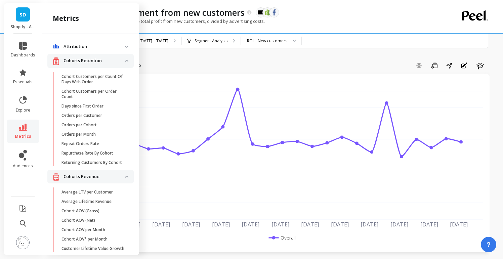  Describe the element at coordinates (211, 41) in the screenshot. I see `p: Segment Analysis` at that location.